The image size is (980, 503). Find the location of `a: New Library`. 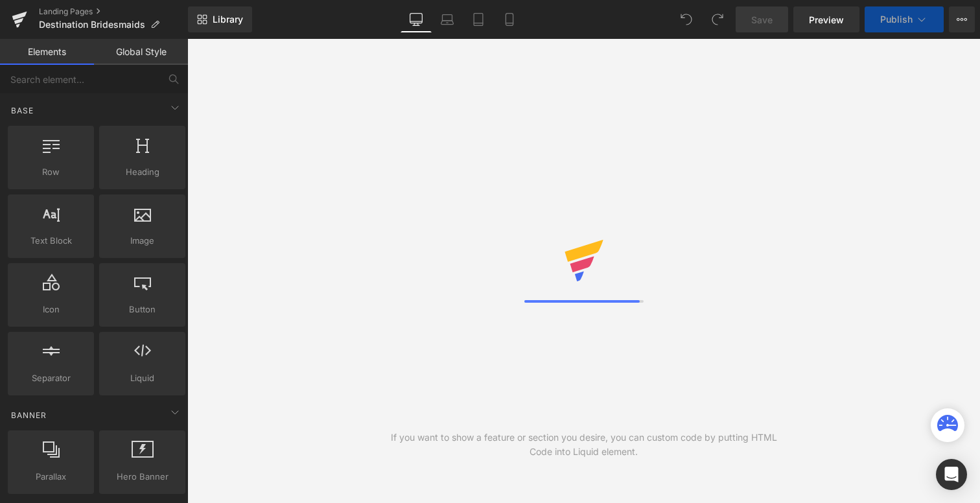

a: New Library is located at coordinates (220, 19).